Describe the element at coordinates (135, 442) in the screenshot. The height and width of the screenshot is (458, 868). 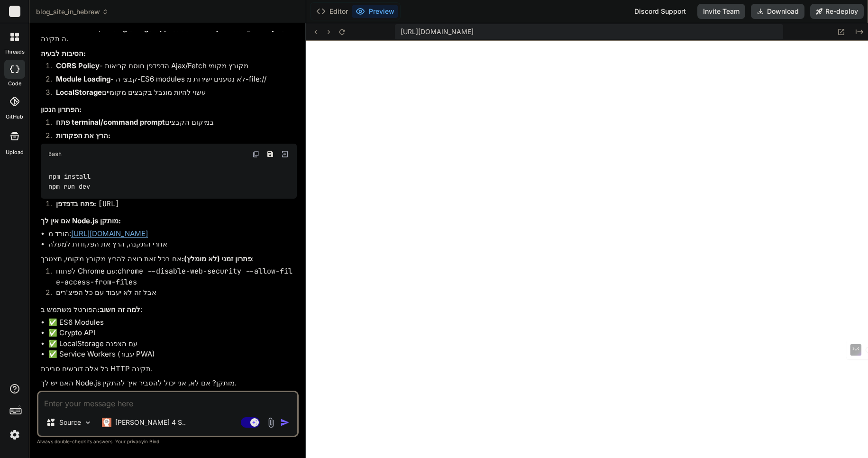
I see `span: privacy` at that location.